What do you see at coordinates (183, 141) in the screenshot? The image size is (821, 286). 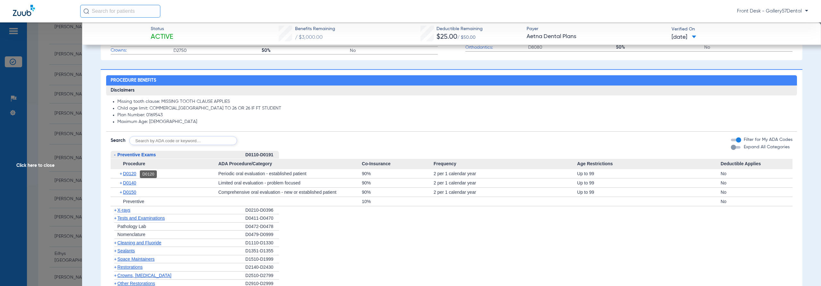 I see `input: Search by ADA code or keyword…` at bounding box center [183, 141].